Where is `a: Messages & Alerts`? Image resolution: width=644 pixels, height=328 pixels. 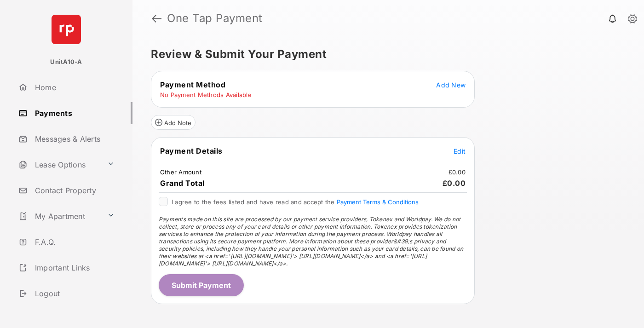
a: Messages & Alerts is located at coordinates (73, 139).